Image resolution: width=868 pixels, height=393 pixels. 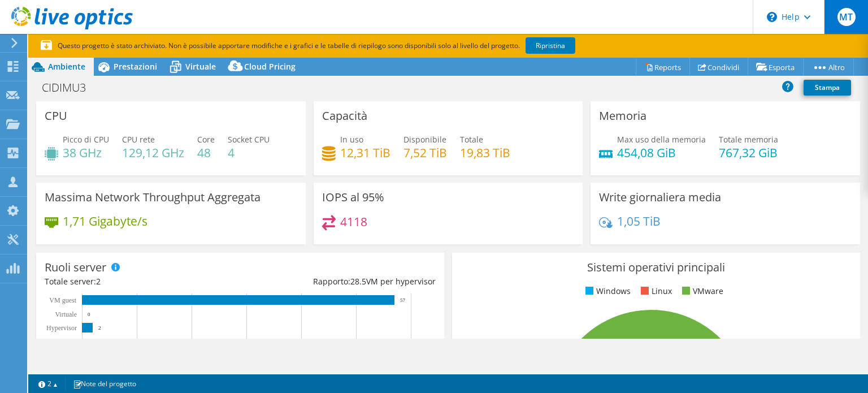 I want to click on a: Condividi, so click(x=718, y=67).